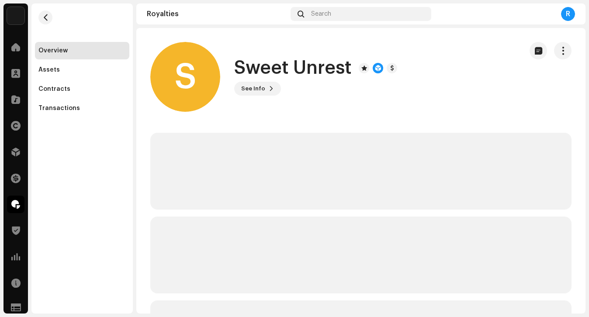 This screenshot has height=317, width=589. Describe the element at coordinates (293, 68) in the screenshot. I see `h1: Sweet Unrest` at that location.